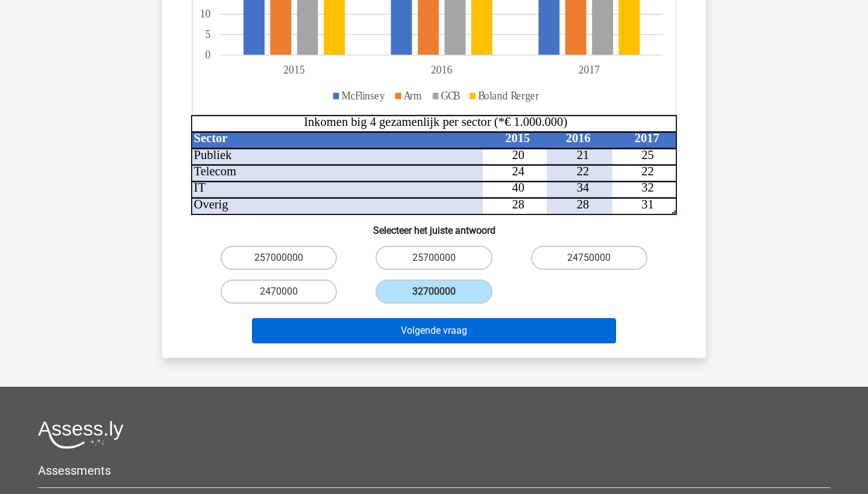  I want to click on label: 24750000, so click(589, 258).